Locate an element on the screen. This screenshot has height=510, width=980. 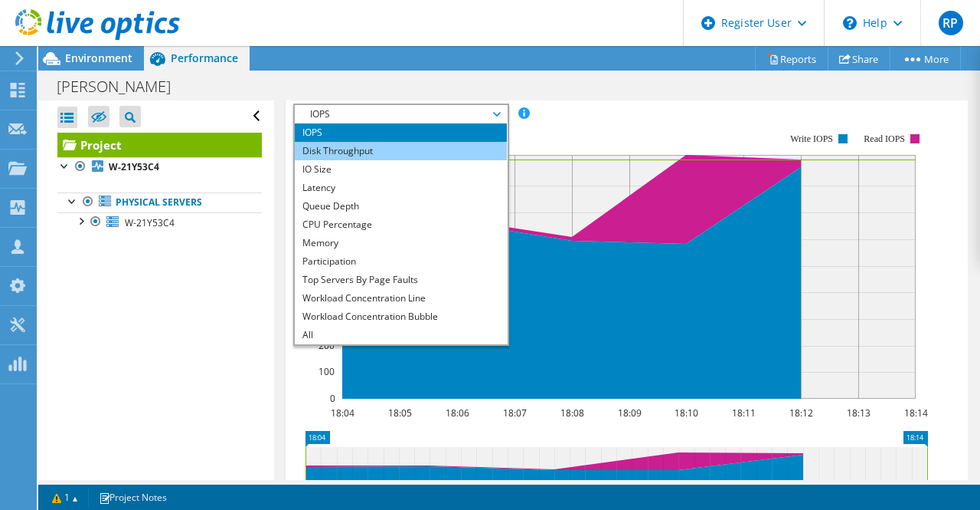
span: IOPS is located at coordinates (401, 114).